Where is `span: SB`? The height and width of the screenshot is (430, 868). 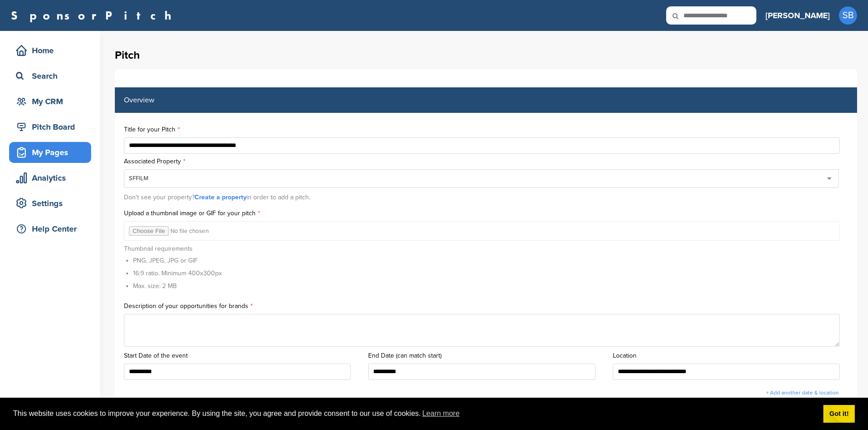 span: SB is located at coordinates (848, 15).